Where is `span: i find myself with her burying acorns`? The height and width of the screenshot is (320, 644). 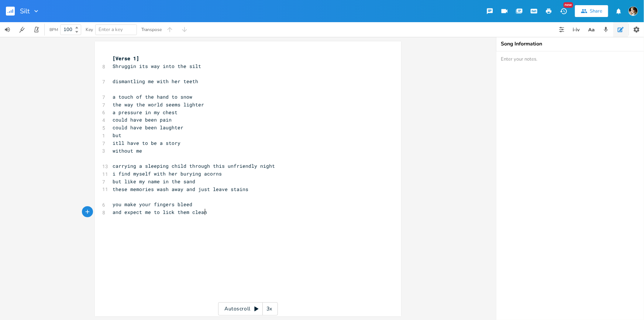
span: i find myself with her burying acorns is located at coordinates (167, 173).